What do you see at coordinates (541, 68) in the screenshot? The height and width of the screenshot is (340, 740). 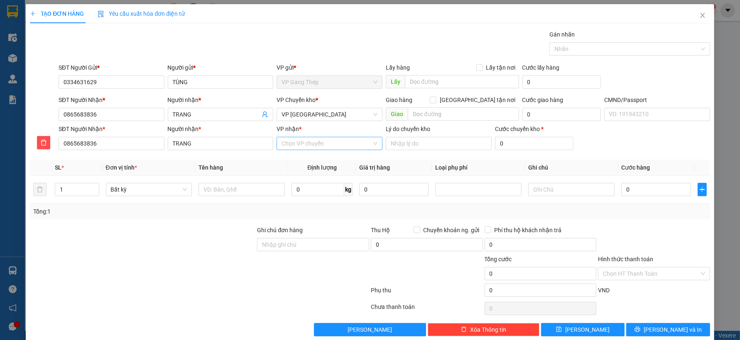 I see `label: Cước lấy hàng` at bounding box center [541, 68].